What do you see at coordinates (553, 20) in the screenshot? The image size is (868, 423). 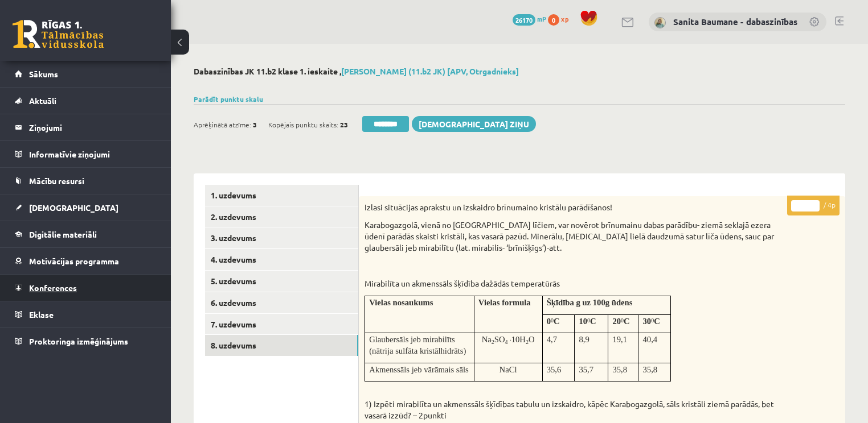 I see `span: 0` at bounding box center [553, 20].